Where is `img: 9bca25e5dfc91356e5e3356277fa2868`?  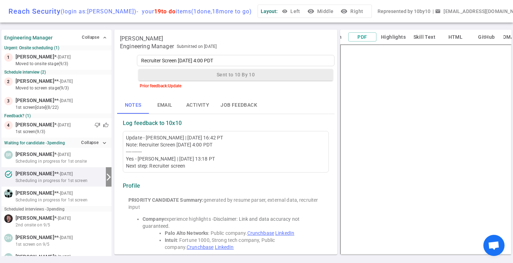
img: 9bca25e5dfc91356e5e3356277fa2868 is located at coordinates (8, 219).